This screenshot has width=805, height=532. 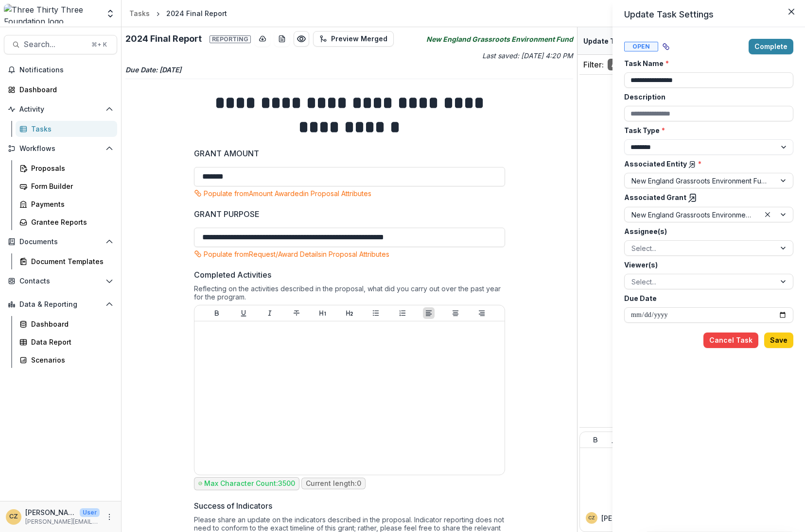 I want to click on button: Cancel Task, so click(x=731, y=340).